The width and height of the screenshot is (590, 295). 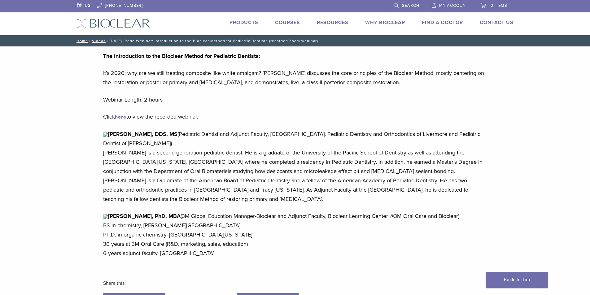 I want to click on p: (3M Global Education Manager-Bioclear and Adjunct Faculty, Bioclear Learning Center @3M Oral Care..., so click(x=295, y=235).